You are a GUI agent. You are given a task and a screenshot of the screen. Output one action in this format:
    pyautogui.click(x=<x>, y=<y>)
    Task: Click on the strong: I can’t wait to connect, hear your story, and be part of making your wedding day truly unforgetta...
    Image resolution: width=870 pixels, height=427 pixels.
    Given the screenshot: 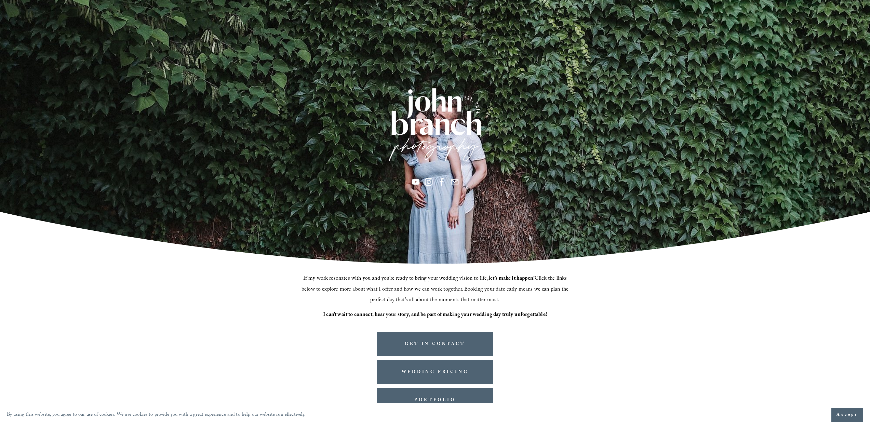 What is the action you would take?
    pyautogui.click(x=435, y=315)
    